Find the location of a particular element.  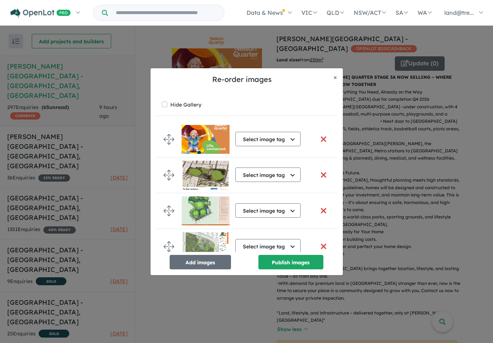

img: Nelson%20Quarter%20Estate%20-%20Box%20Hill___1755058521.jpg is located at coordinates (205, 246).